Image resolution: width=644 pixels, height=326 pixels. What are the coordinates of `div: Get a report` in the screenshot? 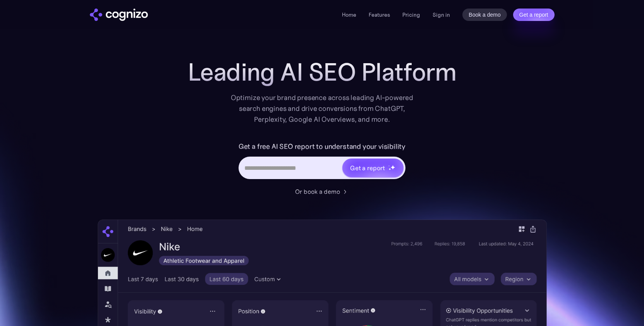 It's located at (368, 168).